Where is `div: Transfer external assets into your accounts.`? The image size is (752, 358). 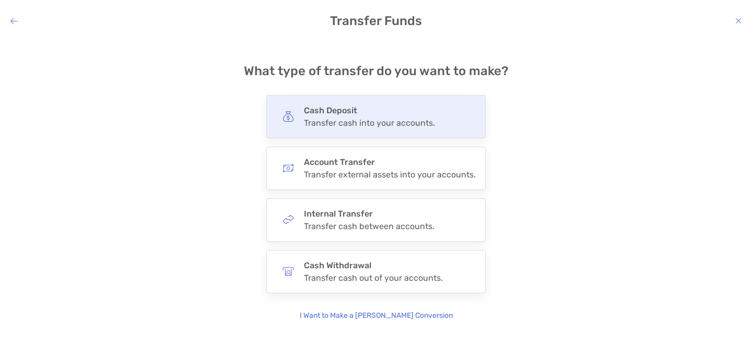 div: Transfer external assets into your accounts. is located at coordinates (390, 174).